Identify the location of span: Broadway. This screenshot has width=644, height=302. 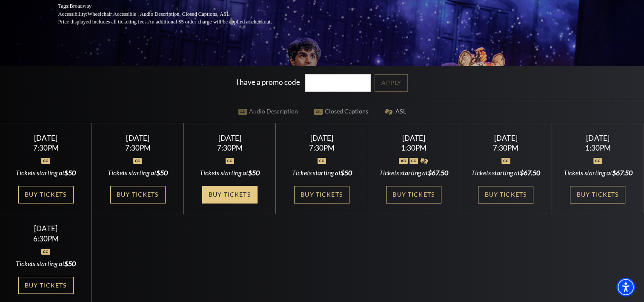
(81, 6).